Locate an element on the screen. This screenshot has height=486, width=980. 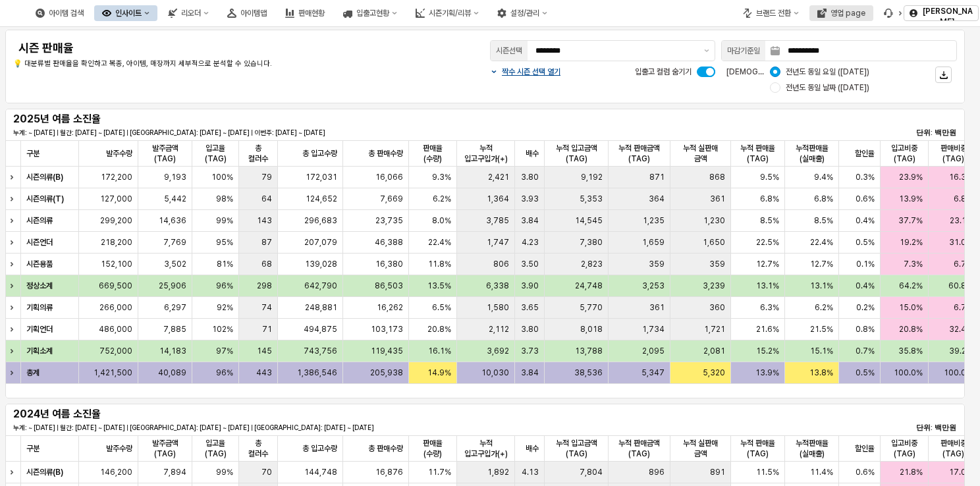
span: 누적판매율(실매출) is located at coordinates (812, 154).